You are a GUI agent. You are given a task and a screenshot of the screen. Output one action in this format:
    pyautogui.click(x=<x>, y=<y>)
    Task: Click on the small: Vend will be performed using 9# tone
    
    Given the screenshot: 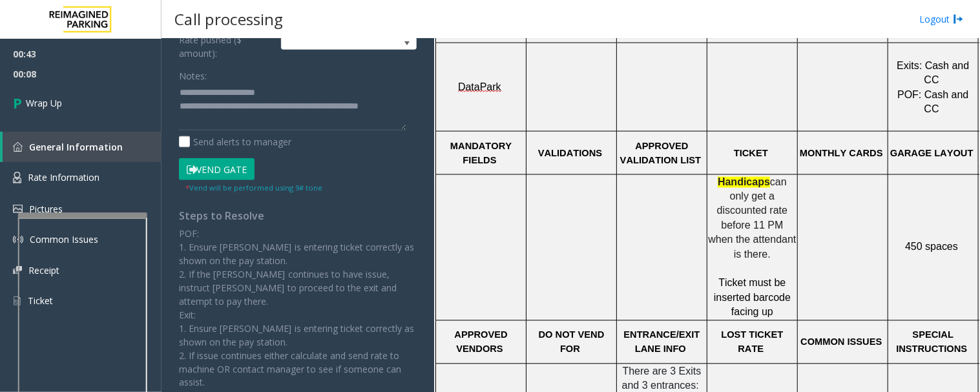 What is the action you would take?
    pyautogui.click(x=254, y=187)
    